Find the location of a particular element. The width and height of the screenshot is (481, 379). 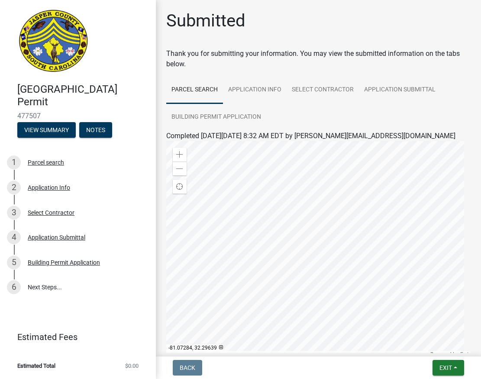

span: 477507 is located at coordinates (78, 115).